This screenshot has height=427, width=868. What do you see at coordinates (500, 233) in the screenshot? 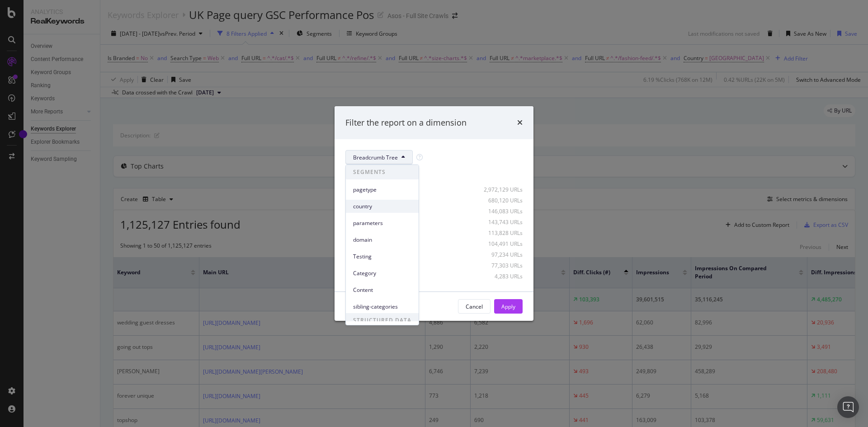
I see `div: 113,828 URLs` at bounding box center [500, 233].